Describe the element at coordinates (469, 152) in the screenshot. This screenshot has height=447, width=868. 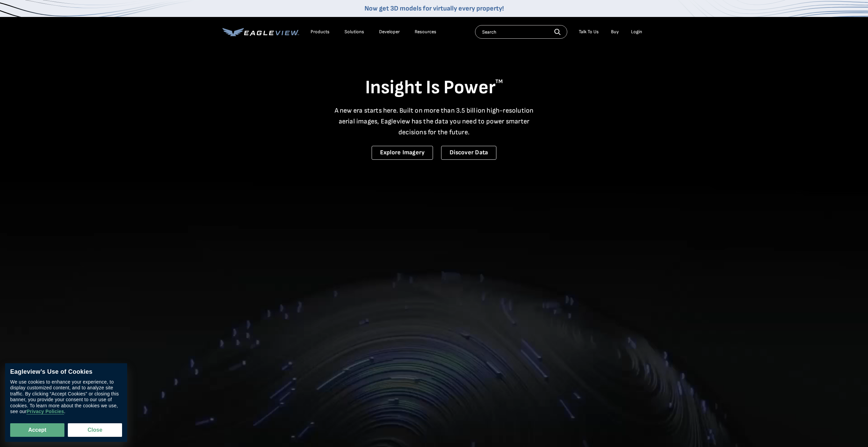
I see `a: Discover Data` at that location.